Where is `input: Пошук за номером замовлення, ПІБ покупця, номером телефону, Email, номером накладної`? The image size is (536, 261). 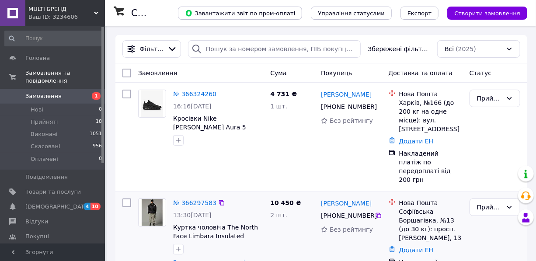
input: Пошук за номером замовлення, ПІБ покупця, номером телефону, Email, номером накладної is located at coordinates (274, 49).